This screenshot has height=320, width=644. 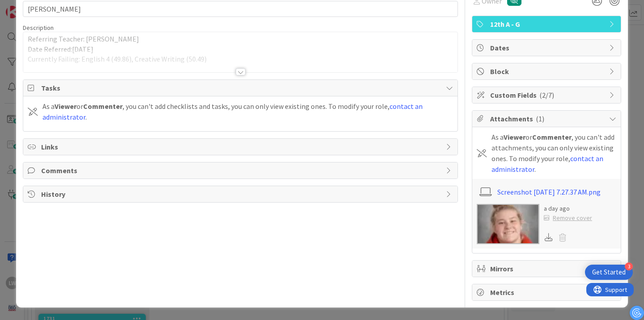 I want to click on span: ( 2/7 ), so click(x=547, y=95).